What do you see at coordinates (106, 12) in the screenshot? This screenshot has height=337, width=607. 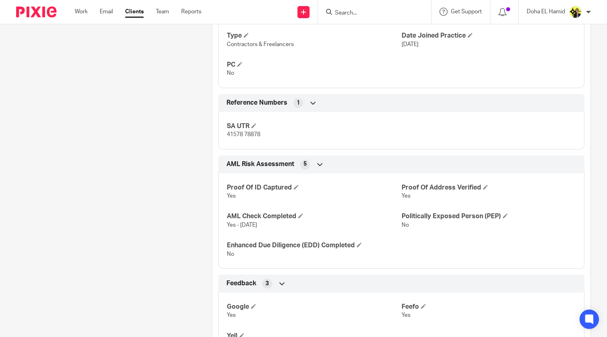 I see `a: Email` at bounding box center [106, 12].